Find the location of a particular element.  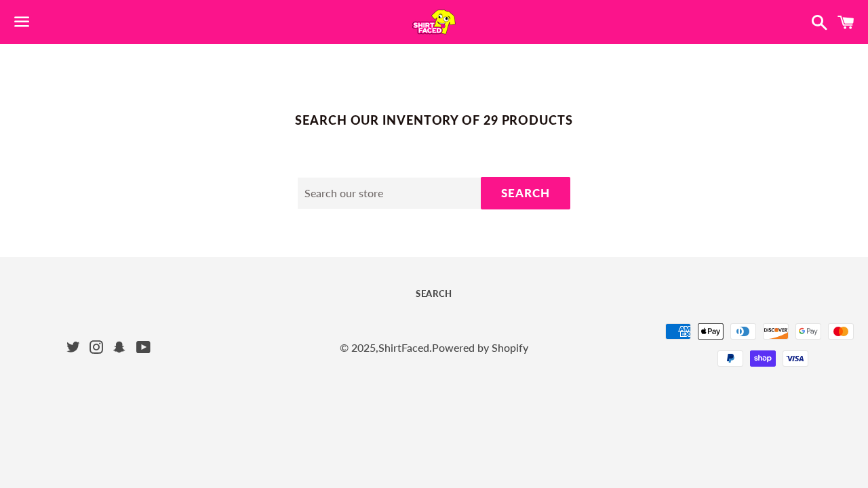

input: Search our store is located at coordinates (389, 193).